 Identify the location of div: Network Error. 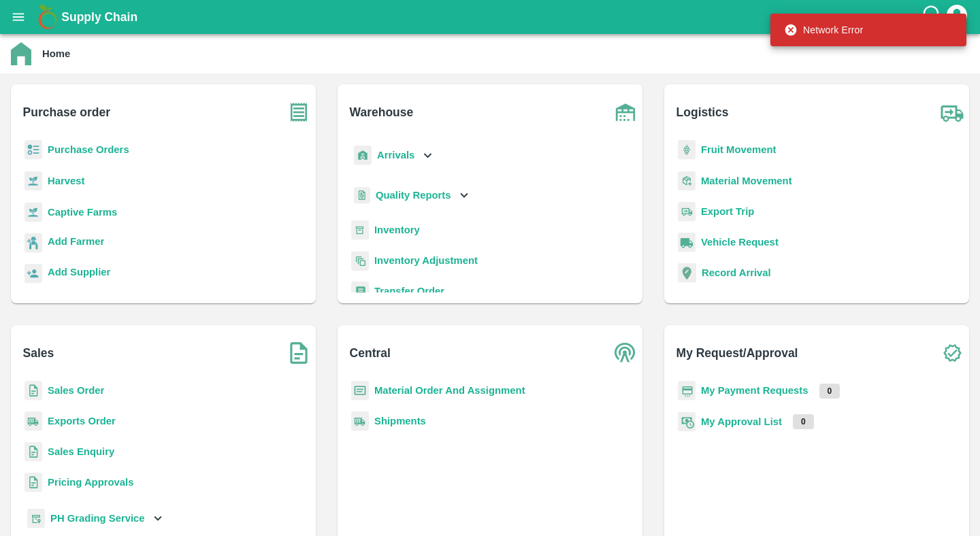
(823, 30).